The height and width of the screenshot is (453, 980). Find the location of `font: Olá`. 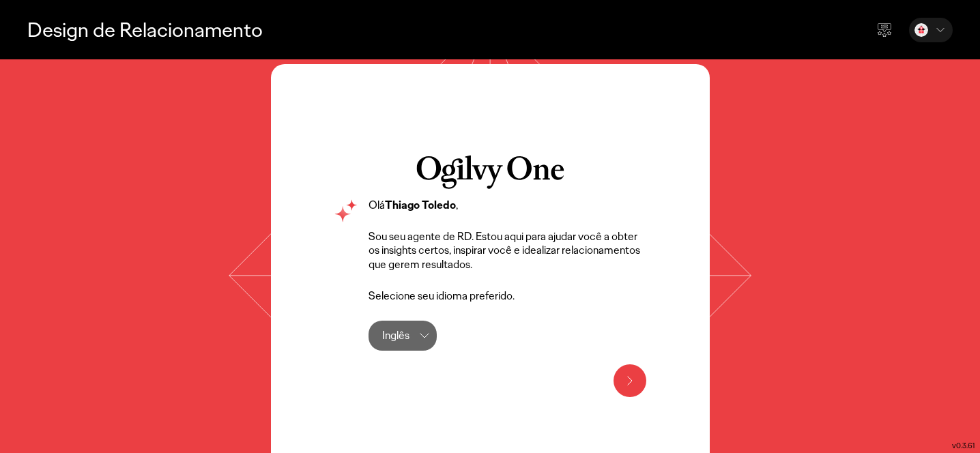

font: Olá is located at coordinates (377, 205).